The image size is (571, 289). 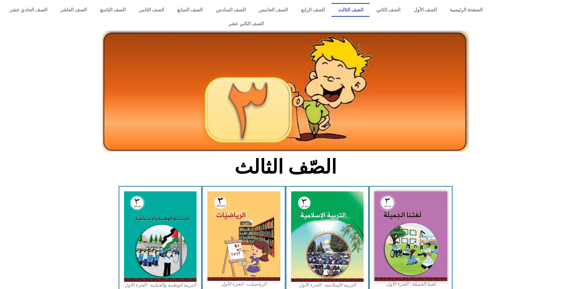 What do you see at coordinates (285, 167) in the screenshot?
I see `h2: الصّف الثالث` at bounding box center [285, 167].